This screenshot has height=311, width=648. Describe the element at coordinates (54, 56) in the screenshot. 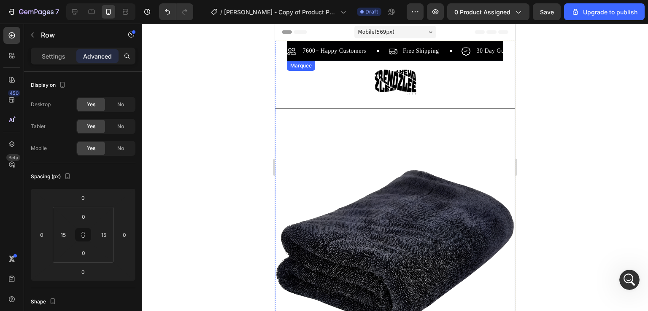

I see `p: Settings` at that location.